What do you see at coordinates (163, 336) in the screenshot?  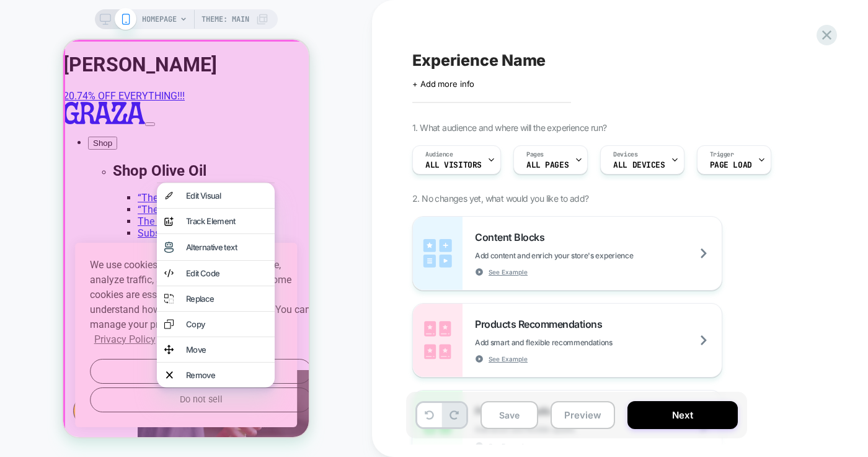 I see `div: Remove` at bounding box center [163, 336].